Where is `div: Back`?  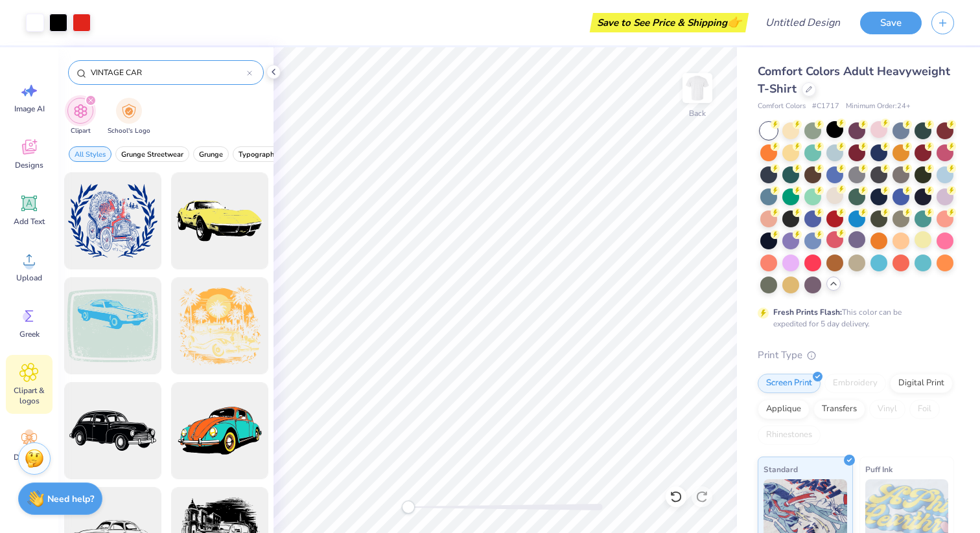
div: Back is located at coordinates (698, 113).